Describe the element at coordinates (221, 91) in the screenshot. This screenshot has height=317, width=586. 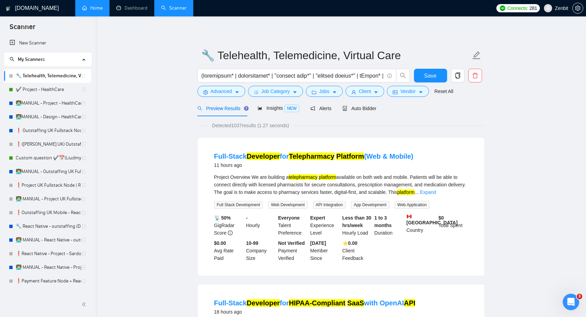
I see `button: settingAdvancedcaret-down` at that location.